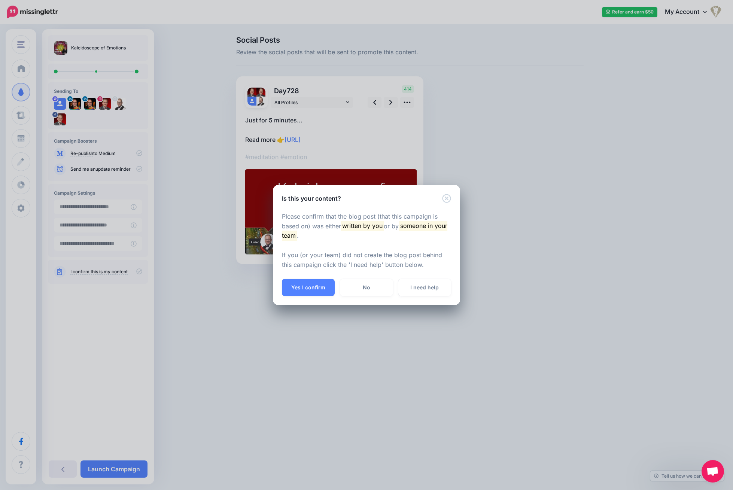 This screenshot has height=490, width=733. What do you see at coordinates (366, 287) in the screenshot?
I see `a: No` at bounding box center [366, 287].